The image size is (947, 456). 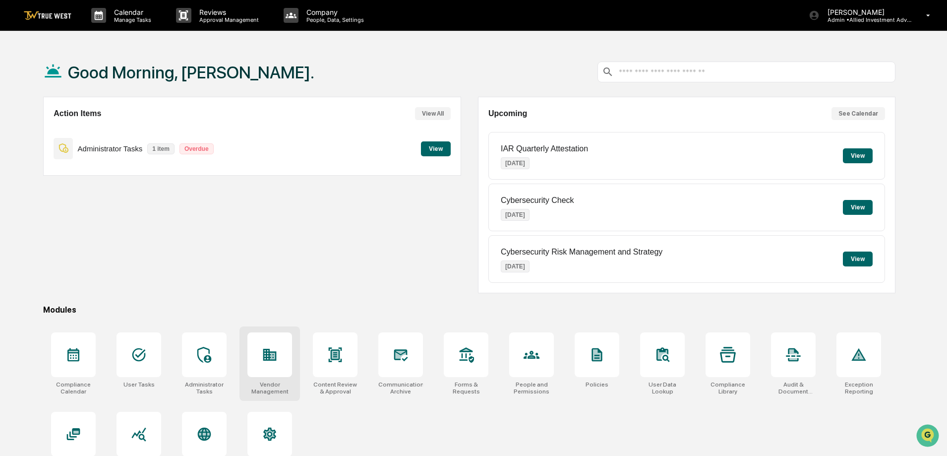 What do you see at coordinates (866, 20) in the screenshot?
I see `p: Admin • Allied Investment Advisors` at bounding box center [866, 20].